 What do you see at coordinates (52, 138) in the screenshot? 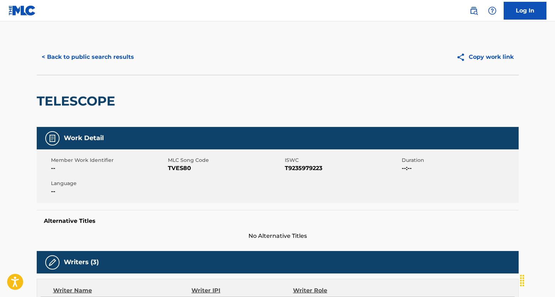
I see `img: Work Detail` at bounding box center [52, 138].